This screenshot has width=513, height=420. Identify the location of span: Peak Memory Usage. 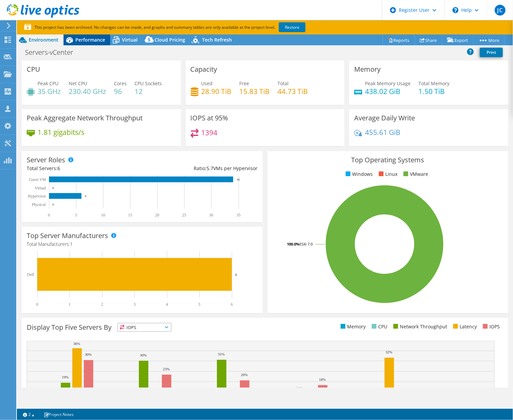
(387, 83).